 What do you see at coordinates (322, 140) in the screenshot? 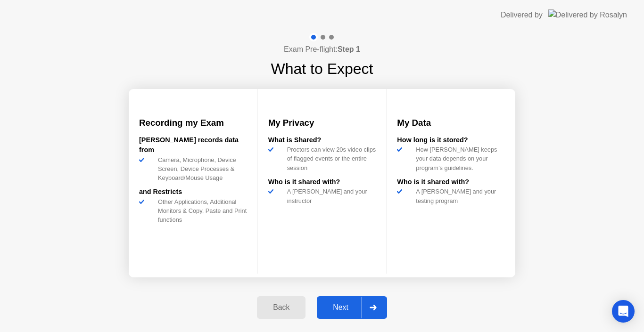
I see `div: What is Shared?` at bounding box center [322, 140].